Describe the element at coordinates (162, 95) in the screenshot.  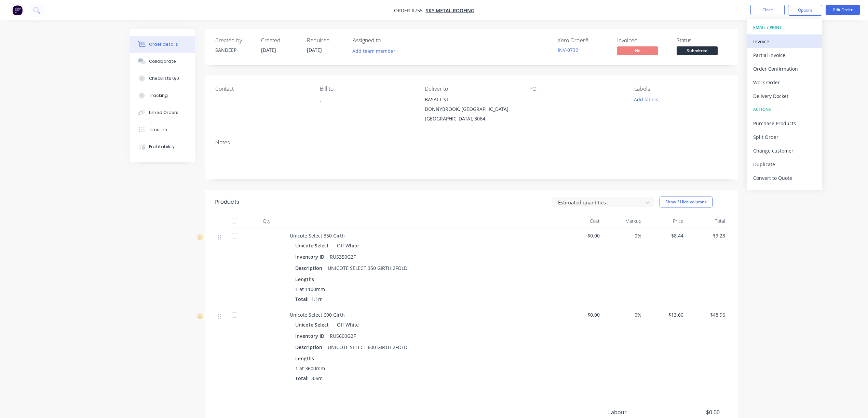
I see `button: Tracking` at that location.